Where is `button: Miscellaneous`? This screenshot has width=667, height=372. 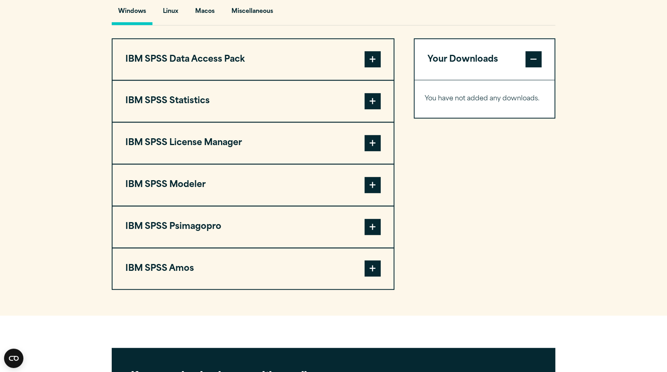 button: Miscellaneous is located at coordinates (252, 13).